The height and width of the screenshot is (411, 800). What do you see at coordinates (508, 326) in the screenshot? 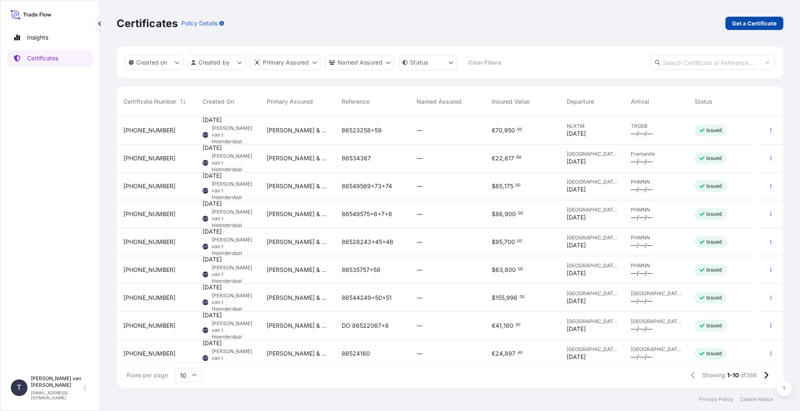
I see `span: 180` at bounding box center [508, 326].